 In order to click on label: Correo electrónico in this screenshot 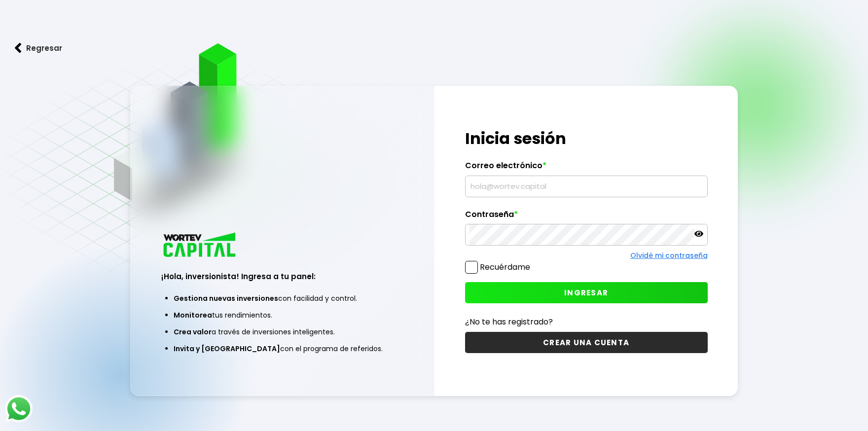, I will do `click(586, 168)`.